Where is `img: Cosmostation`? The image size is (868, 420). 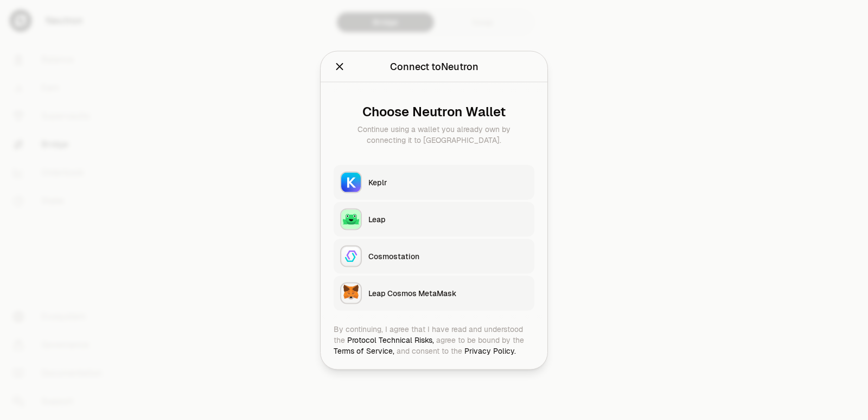
img: Cosmostation is located at coordinates (351, 256).